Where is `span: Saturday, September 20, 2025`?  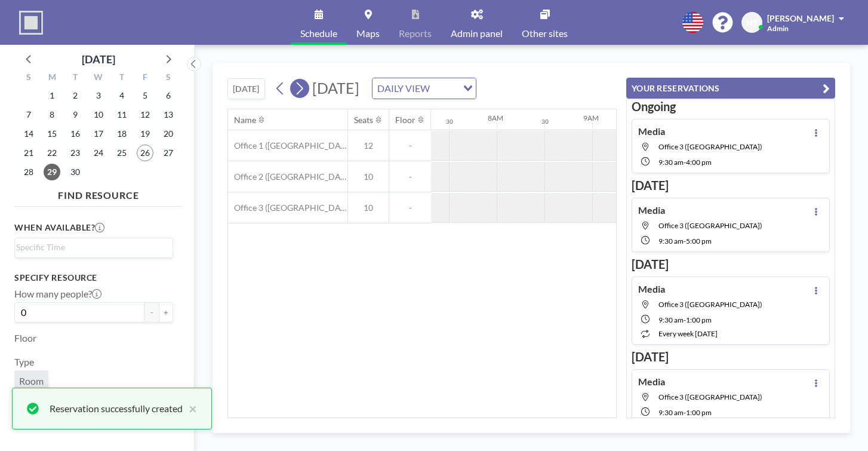 span: Saturday, September 20, 2025 is located at coordinates (168, 134).